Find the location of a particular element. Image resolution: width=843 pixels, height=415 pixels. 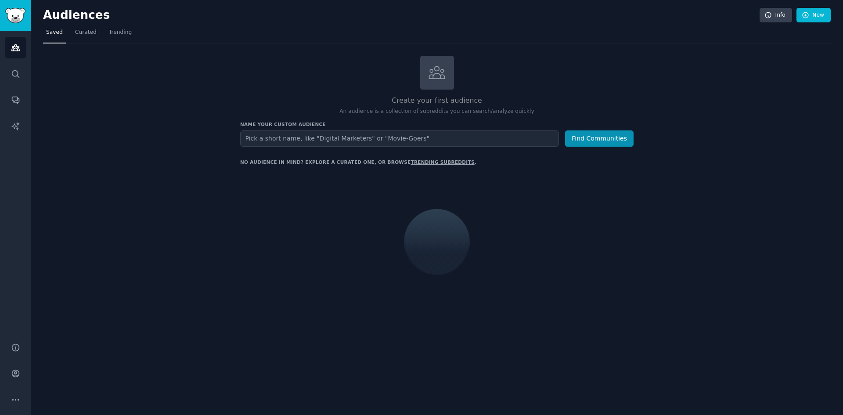

span: Saved is located at coordinates (54, 32).